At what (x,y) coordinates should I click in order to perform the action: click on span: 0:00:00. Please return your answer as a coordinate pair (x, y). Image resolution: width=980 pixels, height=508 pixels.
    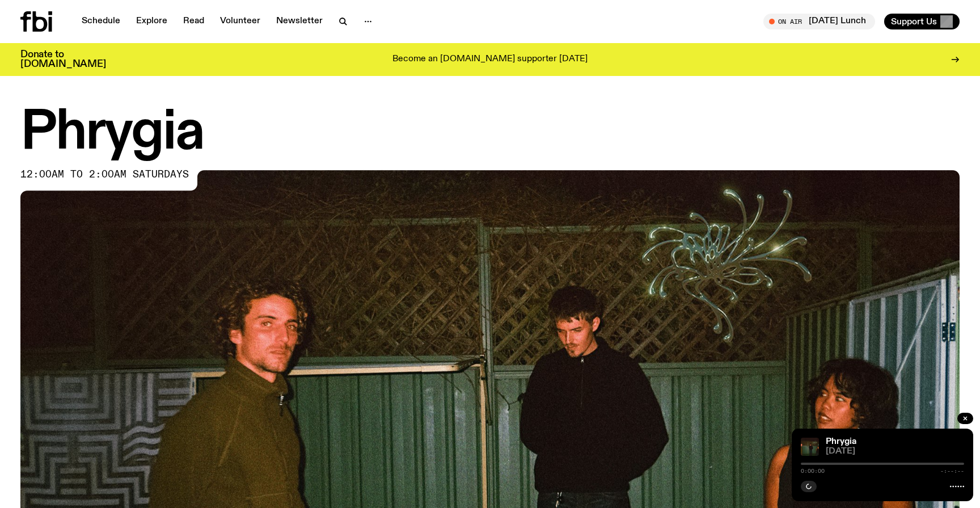
    Looking at the image, I should click on (813, 471).